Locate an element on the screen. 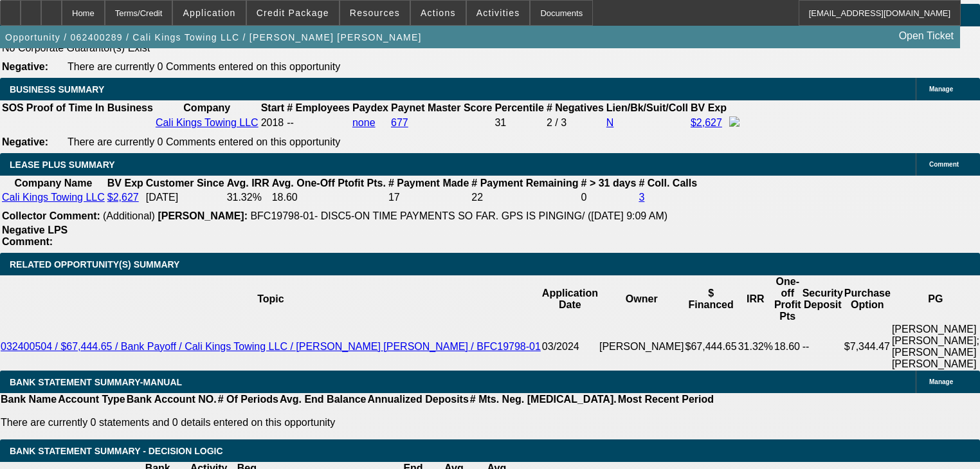 This screenshot has width=980, height=469. button: Credit Package is located at coordinates (293, 13).